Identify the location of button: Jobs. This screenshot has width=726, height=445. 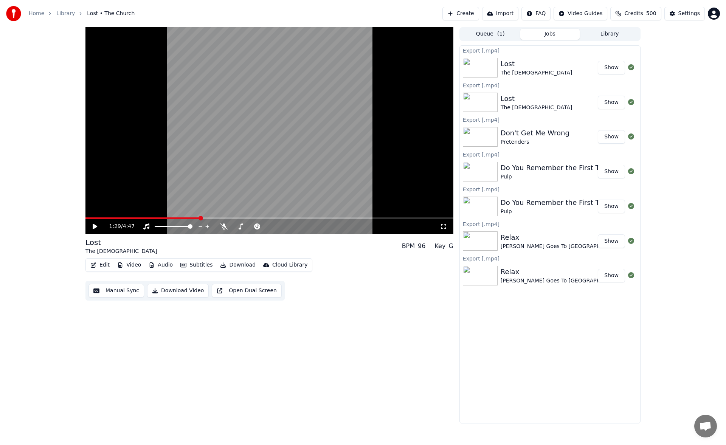
(550, 34).